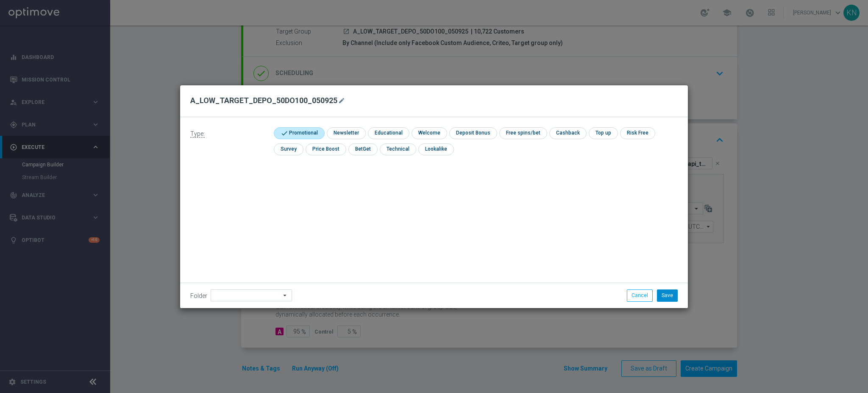 The image size is (868, 393). I want to click on i: arrow_drop_down, so click(285, 295).